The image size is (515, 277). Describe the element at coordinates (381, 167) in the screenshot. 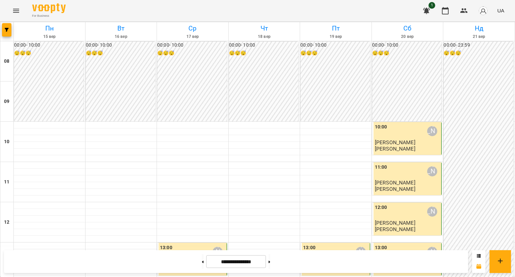

I see `label: 11:00` at that location.